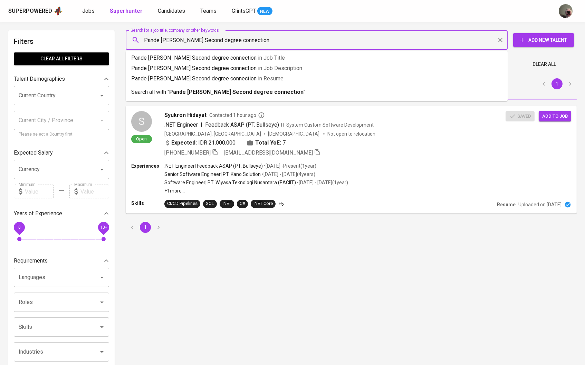 Image resolution: width=585 pixels, height=365 pixels. Describe the element at coordinates (181, 125) in the screenshot. I see `span: .NET Engineer` at that location.